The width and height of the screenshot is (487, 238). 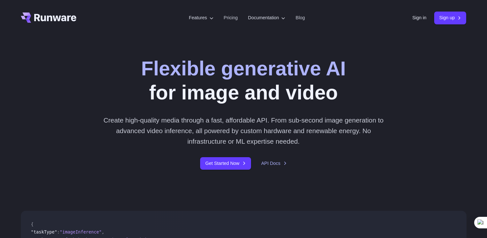 I want to click on a: Sign in, so click(x=420, y=18).